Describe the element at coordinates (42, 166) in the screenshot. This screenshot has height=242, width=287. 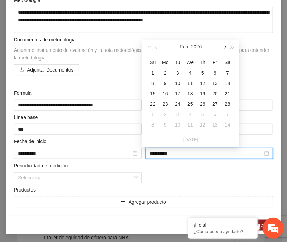
I see `span: Periodicidad de medición` at that location.